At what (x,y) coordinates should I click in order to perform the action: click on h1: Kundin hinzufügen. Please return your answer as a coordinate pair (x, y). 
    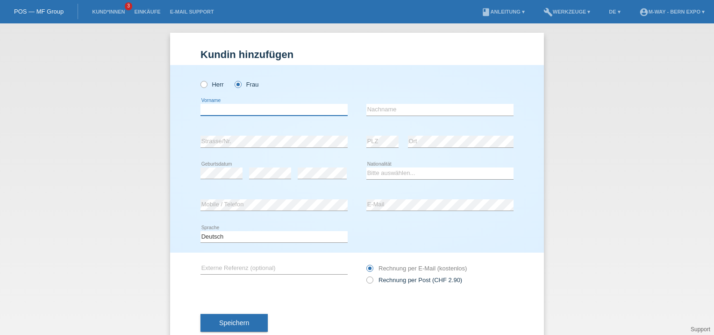
    Looking at the image, I should click on (357, 54).